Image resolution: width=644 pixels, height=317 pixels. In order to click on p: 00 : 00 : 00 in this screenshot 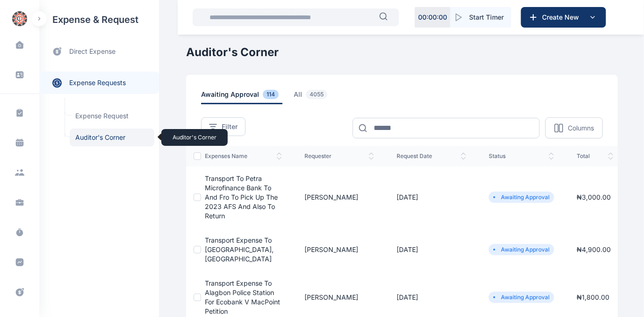, I will do `click(433, 17)`.